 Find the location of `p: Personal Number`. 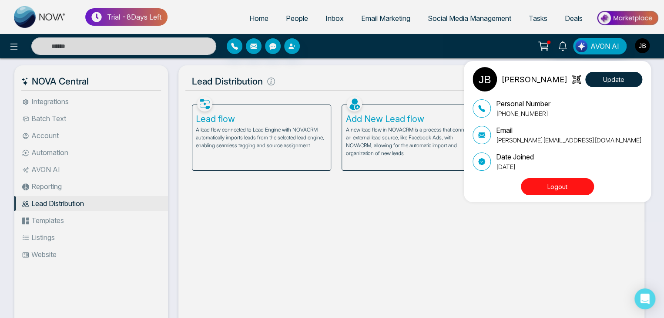

p: Personal Number is located at coordinates (523, 104).